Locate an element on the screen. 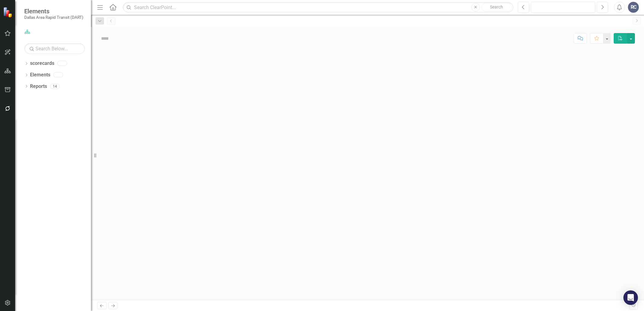  span: Elements is located at coordinates (54, 11).